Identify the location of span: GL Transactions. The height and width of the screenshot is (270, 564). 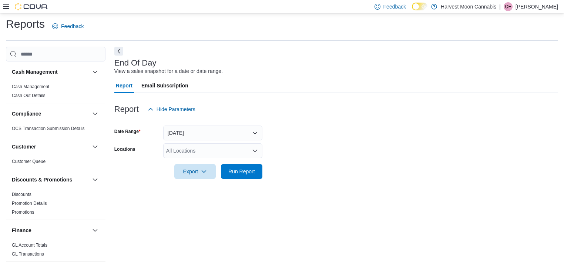
(28, 254).